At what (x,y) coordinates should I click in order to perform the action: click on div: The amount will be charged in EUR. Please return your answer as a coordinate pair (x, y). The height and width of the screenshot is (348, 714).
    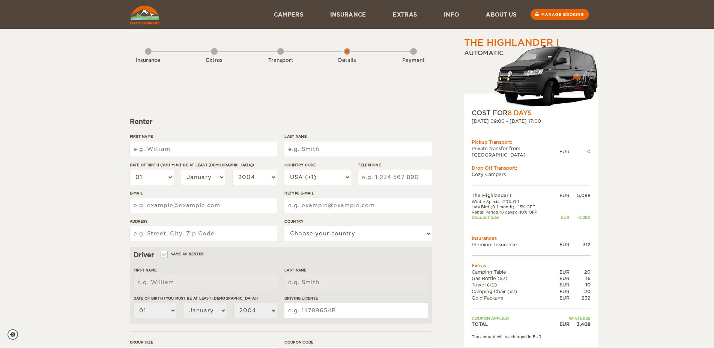
    Looking at the image, I should click on (531, 337).